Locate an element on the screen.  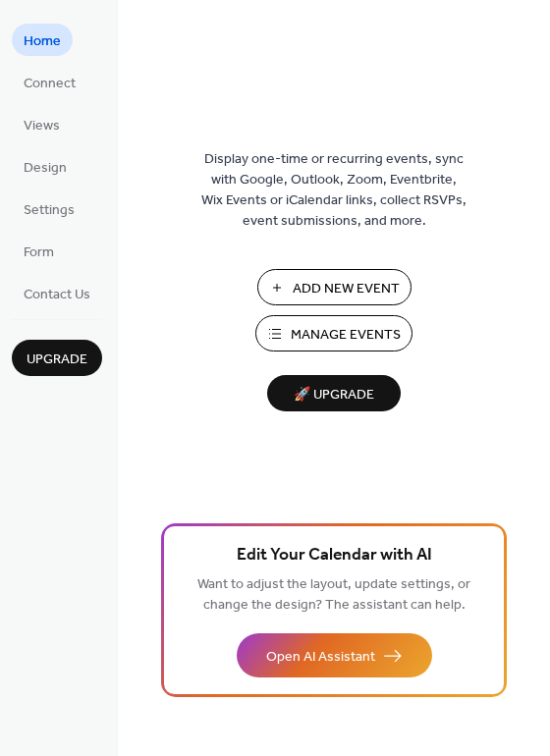
a: Form is located at coordinates (39, 251).